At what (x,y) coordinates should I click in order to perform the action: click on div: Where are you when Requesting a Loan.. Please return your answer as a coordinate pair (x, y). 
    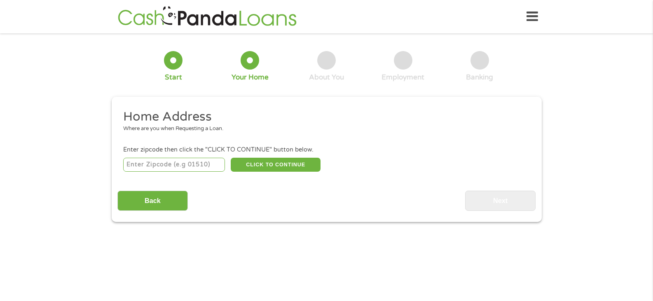
    Looking at the image, I should click on (324, 129).